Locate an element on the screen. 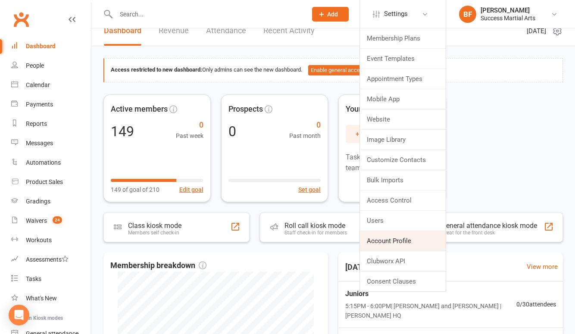  button: Add is located at coordinates (330, 14).